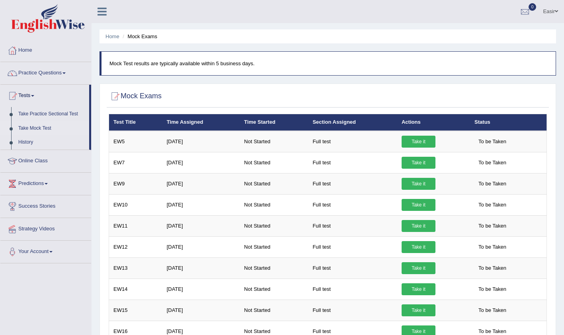 This screenshot has height=335, width=564. What do you see at coordinates (46, 183) in the screenshot?
I see `a: Predictions` at bounding box center [46, 183].